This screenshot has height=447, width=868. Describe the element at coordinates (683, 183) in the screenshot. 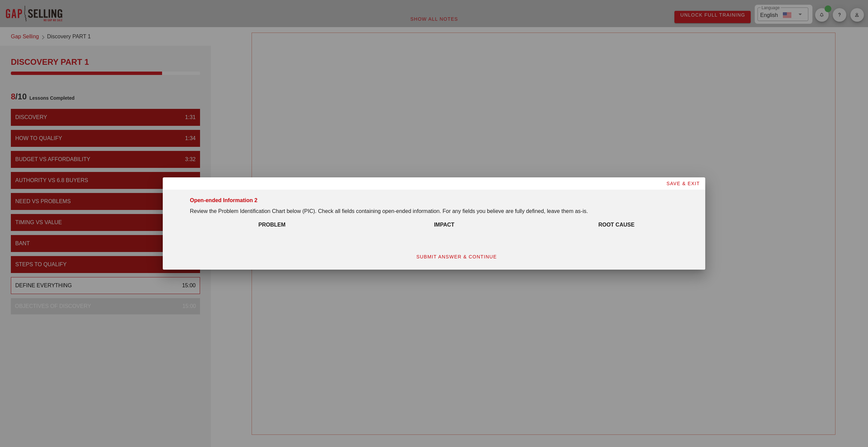

I see `button: SAVE & EXIT` at that location.